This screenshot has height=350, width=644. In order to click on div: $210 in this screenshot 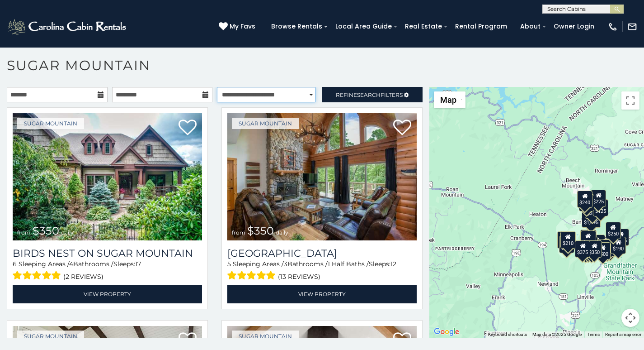, I will do `click(567, 240)`.